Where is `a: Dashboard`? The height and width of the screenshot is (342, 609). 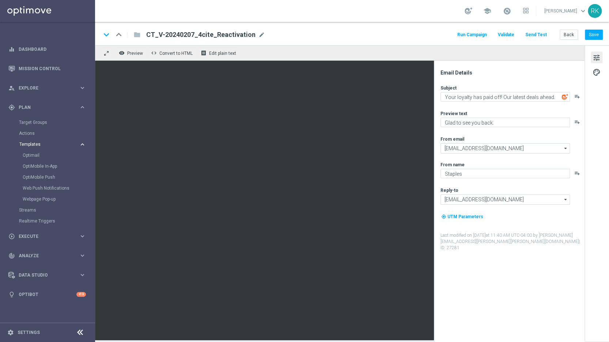
a: Dashboard is located at coordinates (52, 49).